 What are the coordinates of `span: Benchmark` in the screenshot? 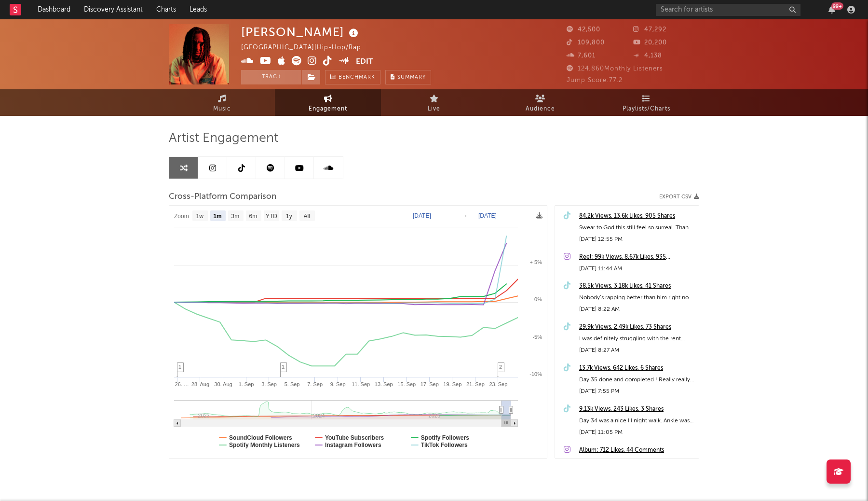 It's located at (357, 78).